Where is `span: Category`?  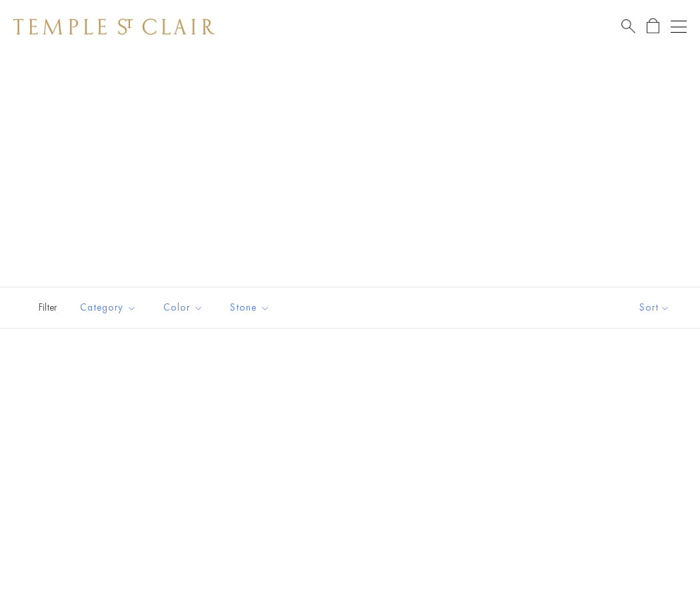
span: Category is located at coordinates (110, 307).